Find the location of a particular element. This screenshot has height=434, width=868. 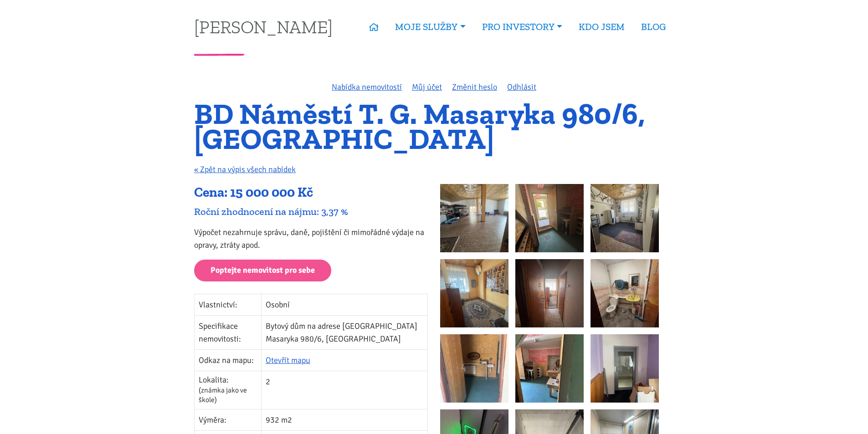

a: PRO INVESTORY is located at coordinates (522, 27).